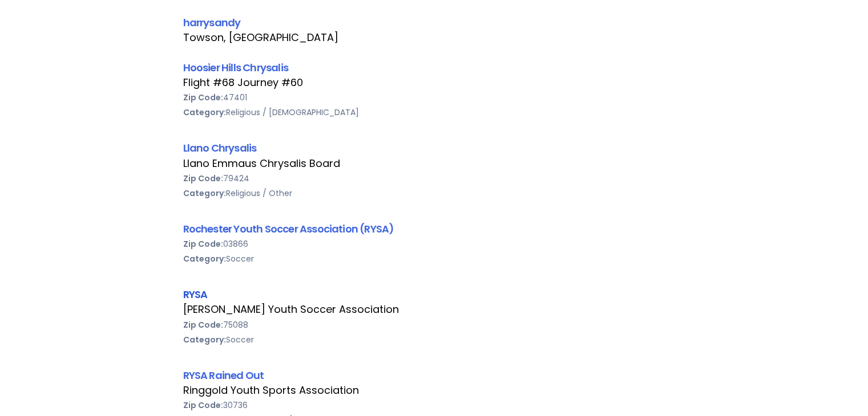  What do you see at coordinates (434, 22) in the screenshot?
I see `div: harrysandy` at bounding box center [434, 22].